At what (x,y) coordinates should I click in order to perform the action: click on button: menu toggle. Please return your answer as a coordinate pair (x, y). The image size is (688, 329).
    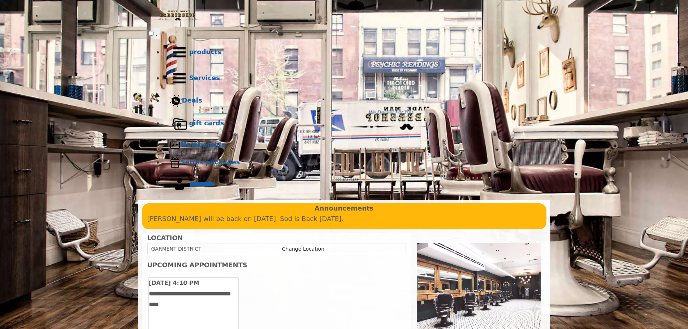
    Looking at the image, I should click on (156, 34).